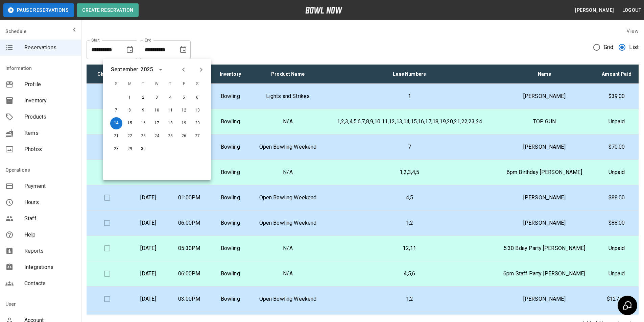 This screenshot has width=644, height=322. I want to click on th: Product Name, so click(288, 74).